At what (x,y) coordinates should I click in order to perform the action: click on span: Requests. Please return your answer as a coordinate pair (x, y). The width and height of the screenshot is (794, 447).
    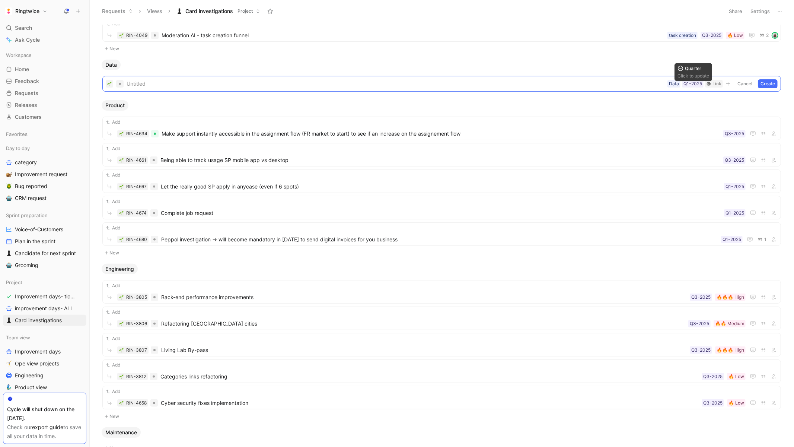
    Looking at the image, I should click on (26, 93).